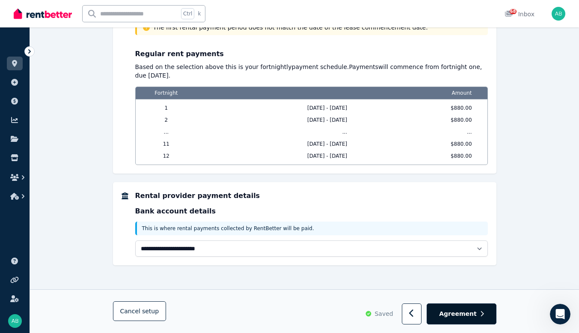  Describe the element at coordinates (86, 83) in the screenshot. I see `p: How can we help?` at that location.